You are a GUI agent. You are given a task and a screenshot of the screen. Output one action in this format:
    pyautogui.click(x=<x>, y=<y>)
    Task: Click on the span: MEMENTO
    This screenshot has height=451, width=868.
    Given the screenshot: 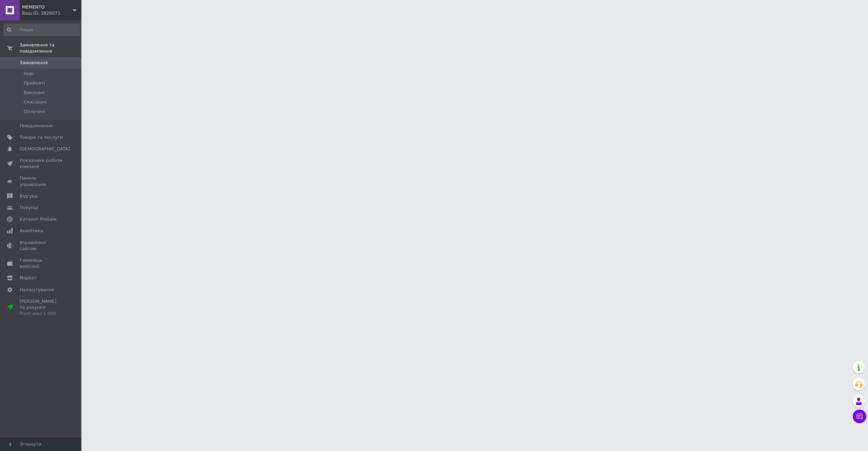 What is the action you would take?
    pyautogui.click(x=48, y=7)
    